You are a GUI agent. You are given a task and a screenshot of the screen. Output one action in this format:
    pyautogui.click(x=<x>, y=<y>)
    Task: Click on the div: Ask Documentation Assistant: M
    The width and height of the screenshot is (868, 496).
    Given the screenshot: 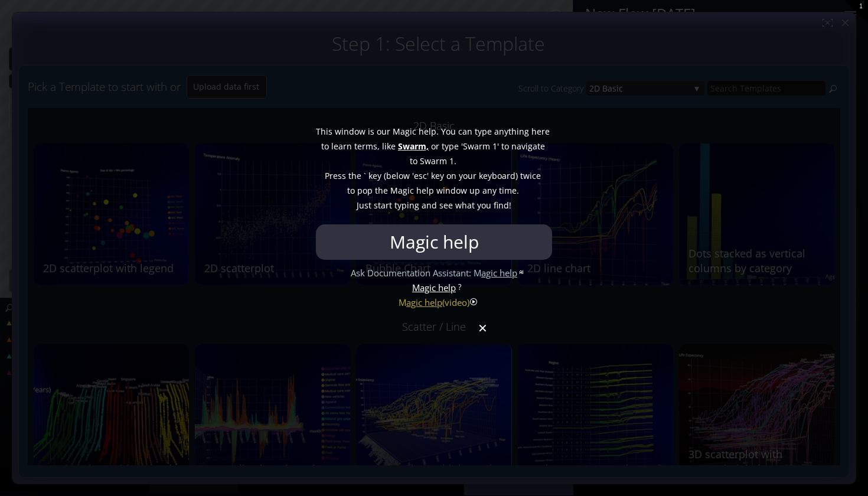 What is the action you would take?
    pyautogui.click(x=434, y=273)
    